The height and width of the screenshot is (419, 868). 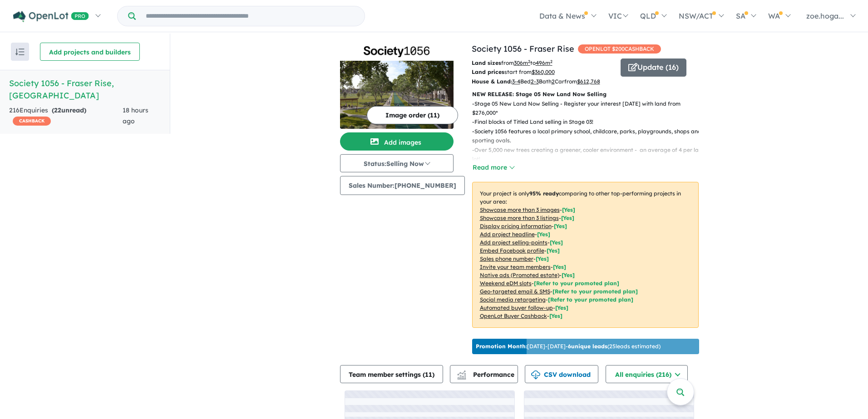 What do you see at coordinates (51, 16) in the screenshot?
I see `img: Openlot PRO Logo White` at bounding box center [51, 16].